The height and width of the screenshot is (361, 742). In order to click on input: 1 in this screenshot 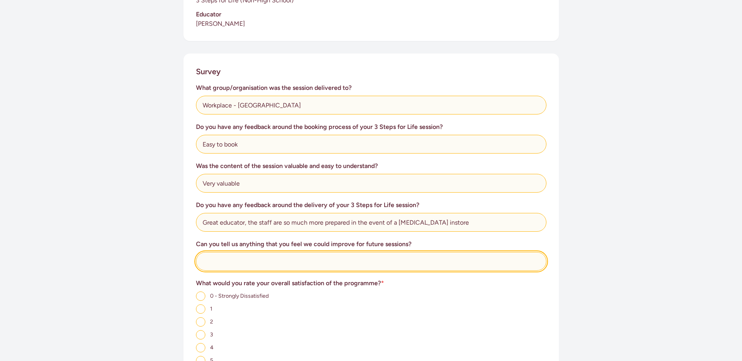, I will do `click(201, 309)`.